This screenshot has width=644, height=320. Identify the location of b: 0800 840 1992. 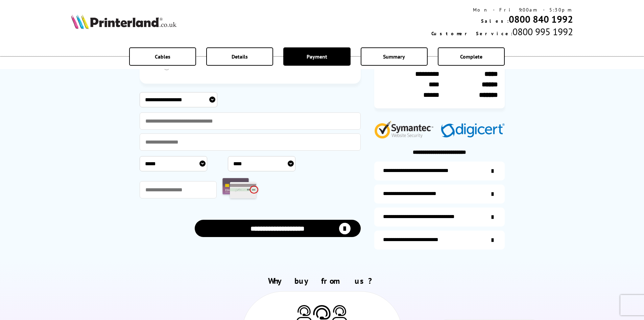
(541, 19).